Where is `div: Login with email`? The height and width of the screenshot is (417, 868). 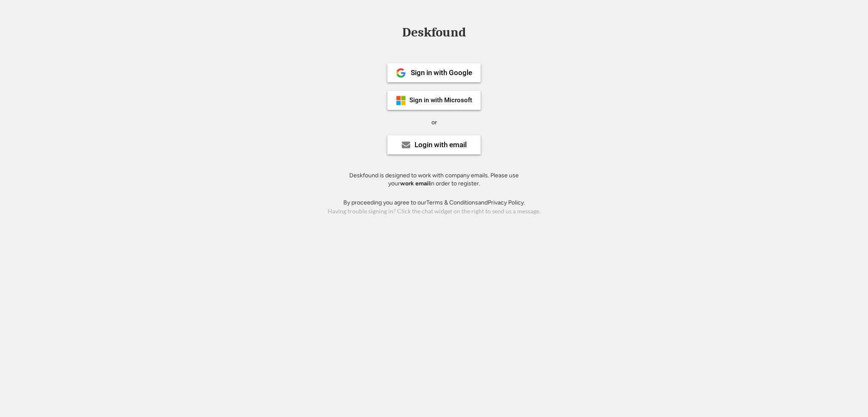 div: Login with email is located at coordinates (440, 144).